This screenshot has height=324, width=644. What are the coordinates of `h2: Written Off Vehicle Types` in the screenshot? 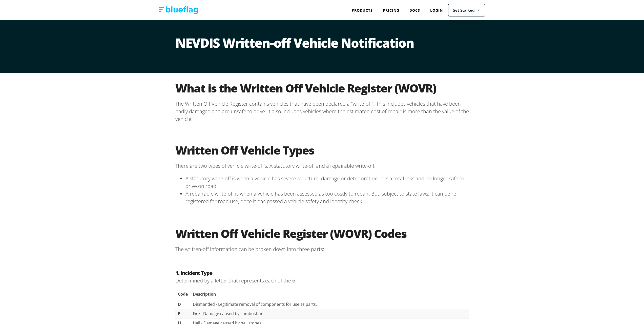 It's located at (322, 150).